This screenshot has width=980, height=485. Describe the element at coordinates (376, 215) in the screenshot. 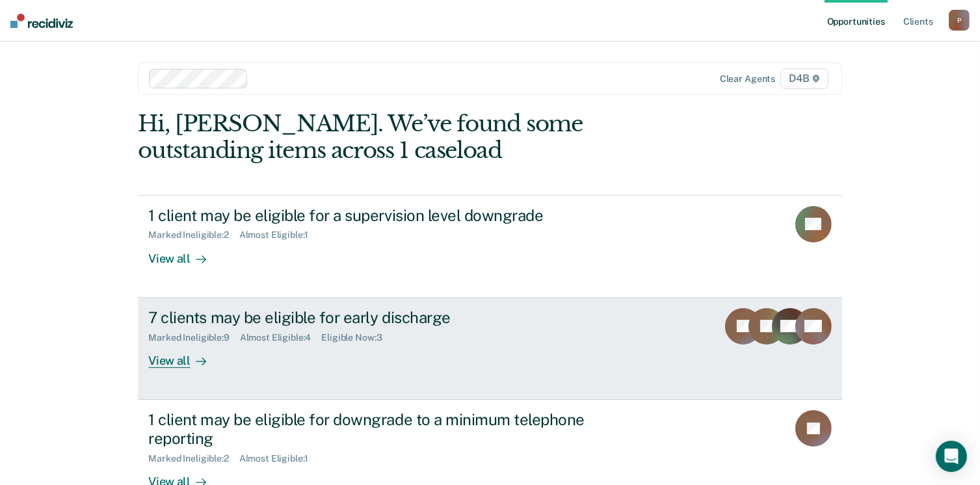

I see `div: 1 client may be eligible for a supervision level downgrade` at that location.